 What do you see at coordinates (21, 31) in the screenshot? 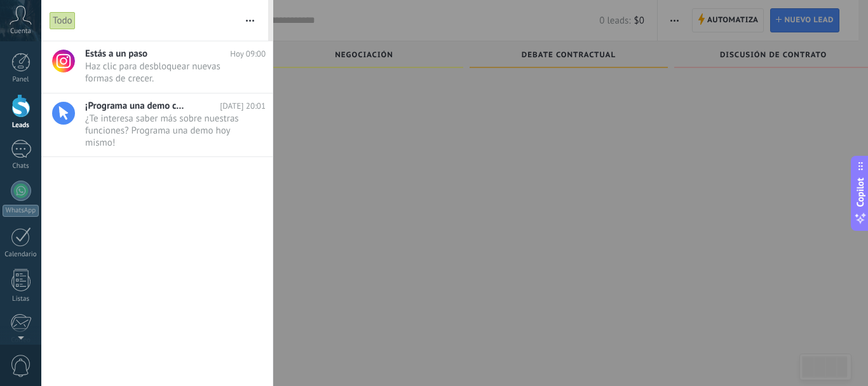
I see `span: Cuenta` at bounding box center [21, 31].